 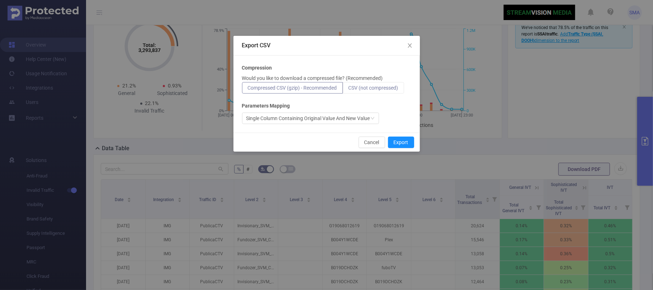 What do you see at coordinates (373, 119) in the screenshot?
I see `i: icon: down` at bounding box center [373, 119].